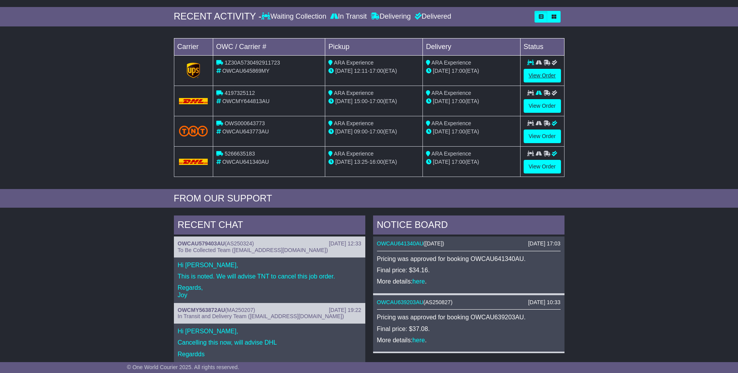 The width and height of the screenshot is (738, 373). Describe the element at coordinates (270, 292) in the screenshot. I see `p: Regards, Joy` at that location.